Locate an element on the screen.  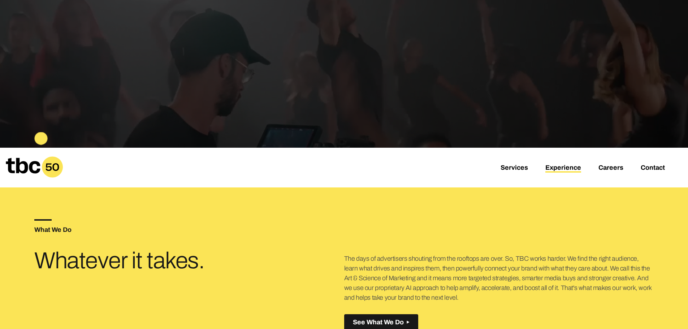
a: Careers is located at coordinates (611, 168).